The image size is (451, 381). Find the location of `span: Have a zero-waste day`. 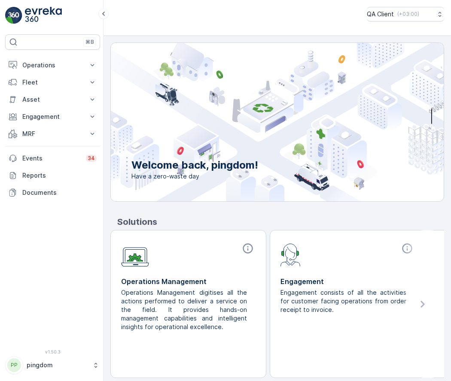

span: Have a zero-waste day is located at coordinates (195, 177).